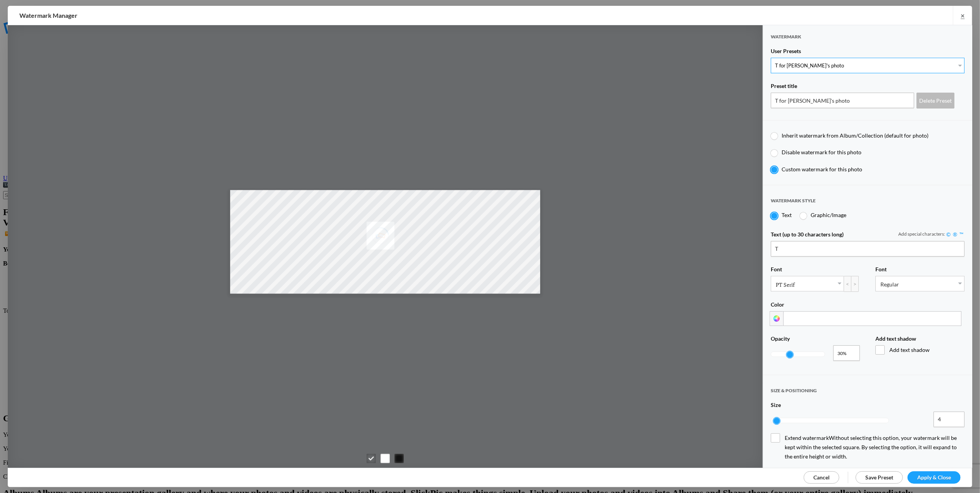 This screenshot has height=493, width=980. Describe the element at coordinates (920, 284) in the screenshot. I see `a: Regular` at that location.